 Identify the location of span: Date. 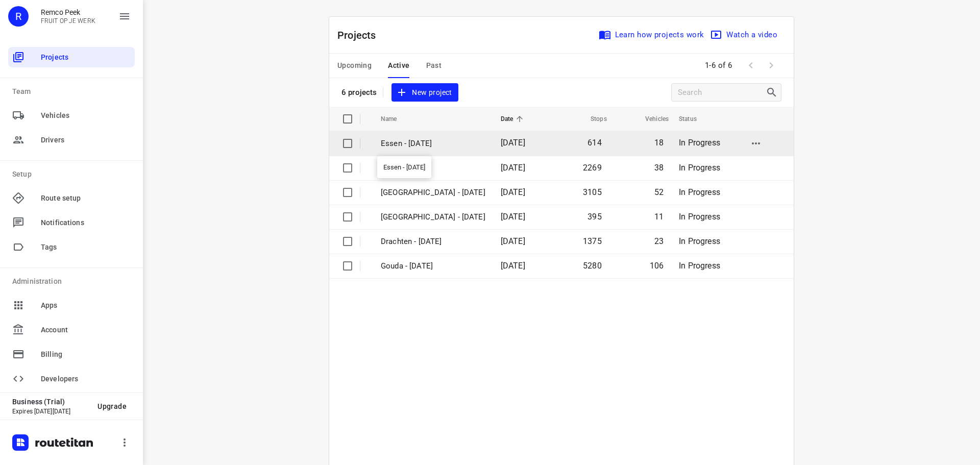
(513, 119).